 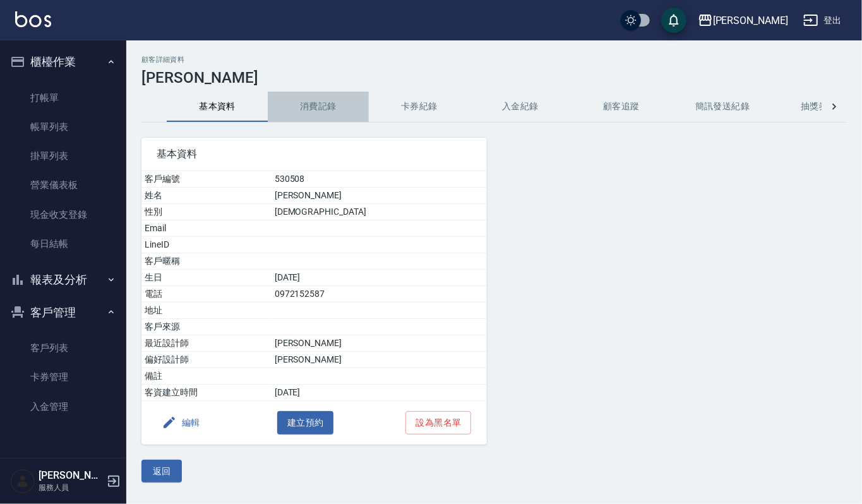 What do you see at coordinates (63, 244) in the screenshot?
I see `a: 每日結帳` at bounding box center [63, 244].